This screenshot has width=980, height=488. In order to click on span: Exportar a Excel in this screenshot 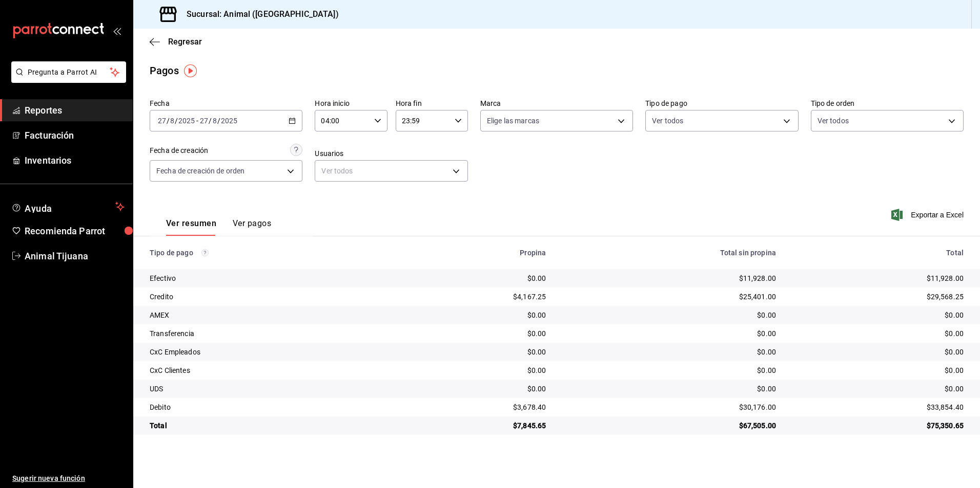, I will do `click(928, 215)`.